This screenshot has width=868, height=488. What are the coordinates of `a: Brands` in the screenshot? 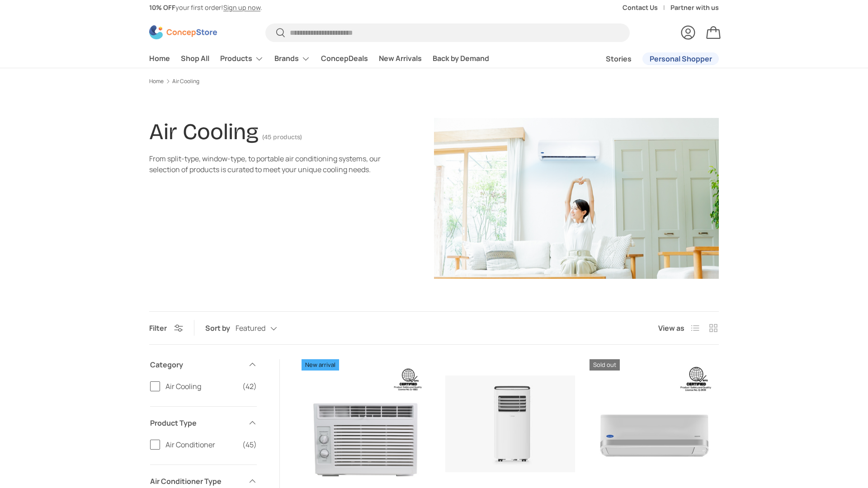 It's located at (292, 59).